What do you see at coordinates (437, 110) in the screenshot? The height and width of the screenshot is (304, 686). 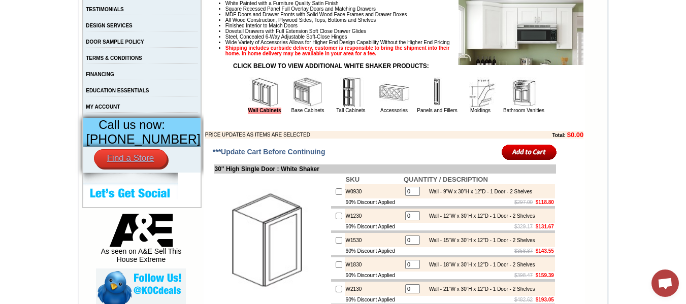 I see `a: Panels and Fillers` at bounding box center [437, 110].